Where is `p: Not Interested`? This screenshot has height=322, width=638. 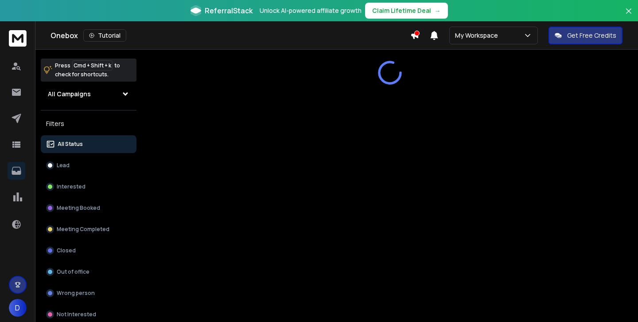
p: Not Interested is located at coordinates (76, 314).